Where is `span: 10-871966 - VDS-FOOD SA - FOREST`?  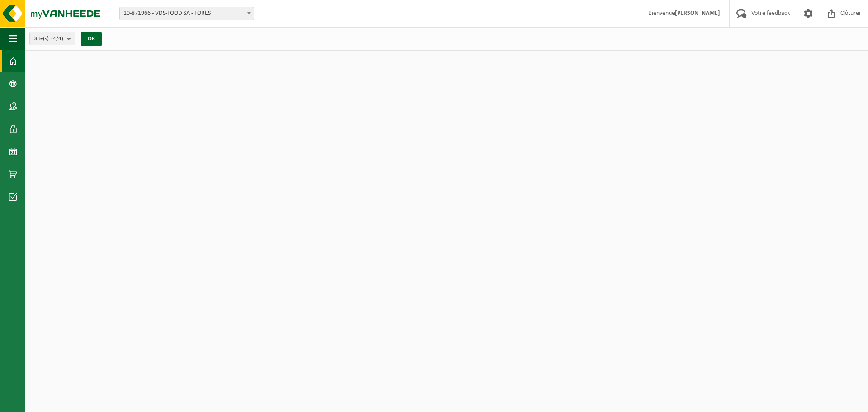 span: 10-871966 - VDS-FOOD SA - FOREST is located at coordinates (187, 14).